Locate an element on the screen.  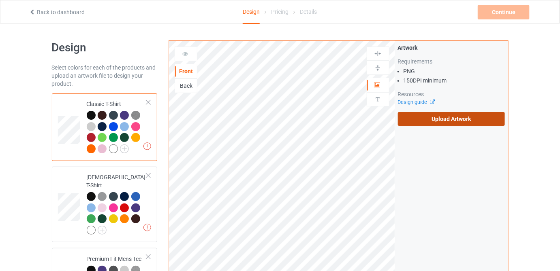
li: 150 DPI minimum is located at coordinates (454, 81).